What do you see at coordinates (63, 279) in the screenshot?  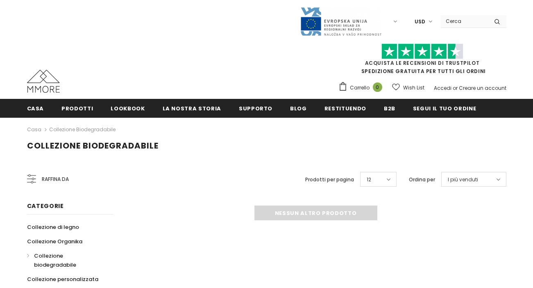 I see `a: Collezione personalizzata` at bounding box center [63, 279].